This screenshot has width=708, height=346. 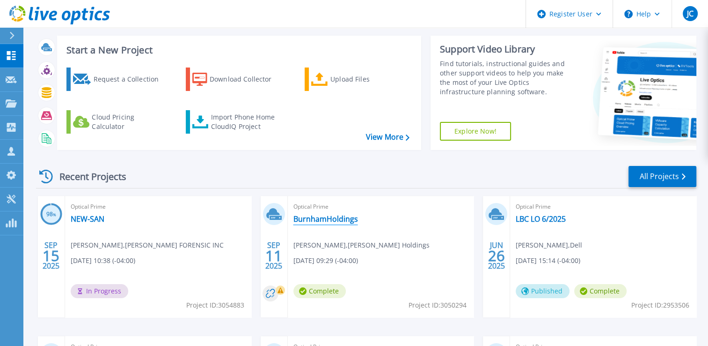 I want to click on a: Download Collector, so click(x=238, y=79).